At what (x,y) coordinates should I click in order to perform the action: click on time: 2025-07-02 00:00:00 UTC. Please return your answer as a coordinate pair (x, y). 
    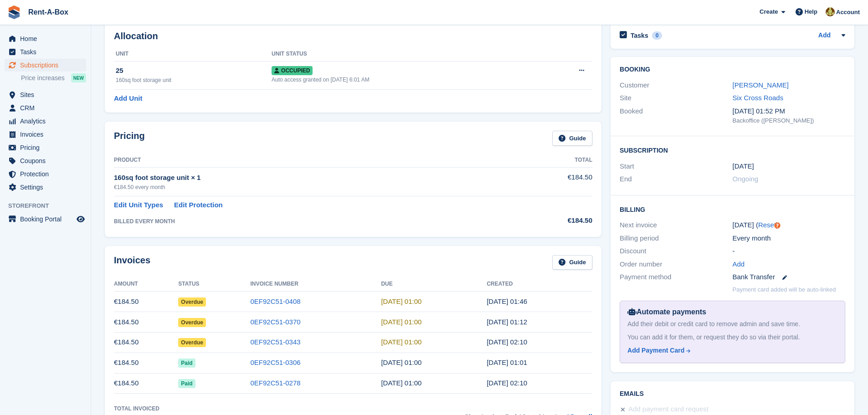
    Looking at the image, I should click on (401, 322).